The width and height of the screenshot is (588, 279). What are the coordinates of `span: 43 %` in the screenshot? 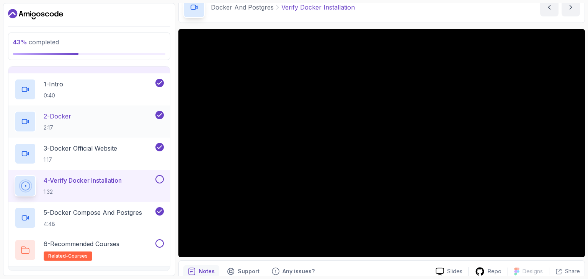 It's located at (20, 42).